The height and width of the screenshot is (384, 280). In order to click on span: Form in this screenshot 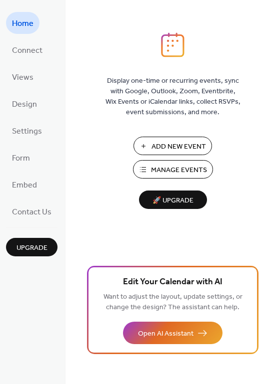, I will do `click(21, 159)`.